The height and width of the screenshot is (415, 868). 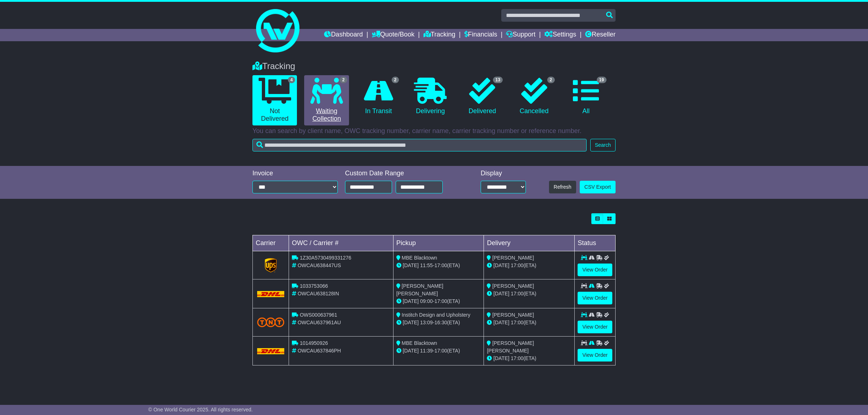 I want to click on span: OWS000637961, so click(x=318, y=315).